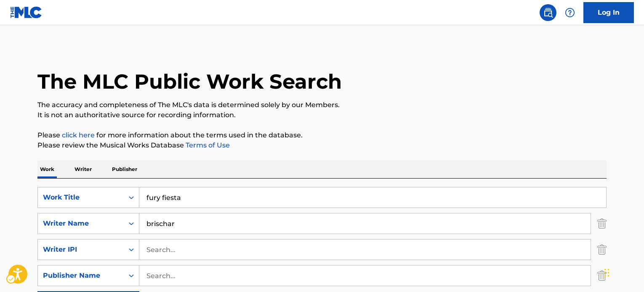  I want to click on img: help, so click(570, 13).